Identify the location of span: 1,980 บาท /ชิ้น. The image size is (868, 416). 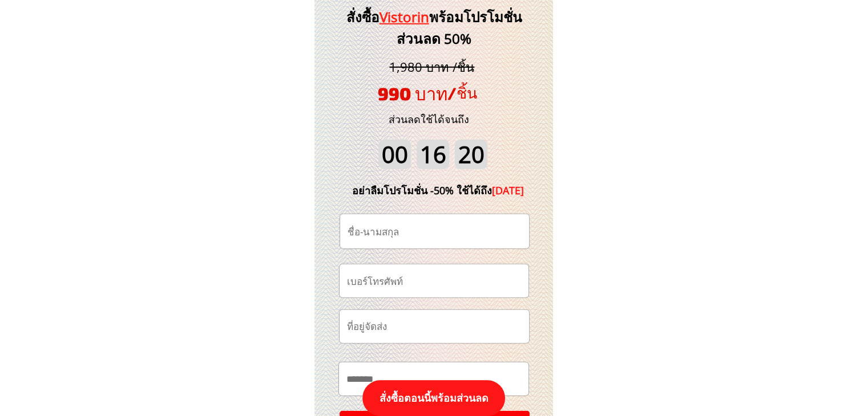
(431, 67).